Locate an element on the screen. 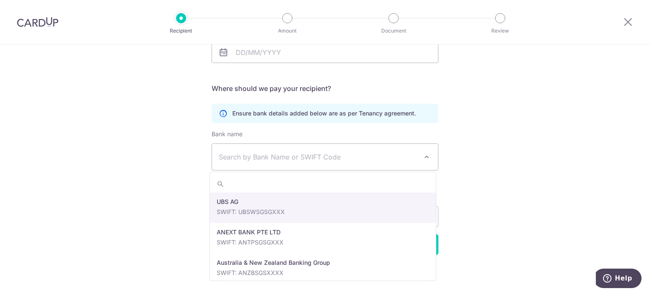  p: Australia & New Zealand Banking Group is located at coordinates (323, 263).